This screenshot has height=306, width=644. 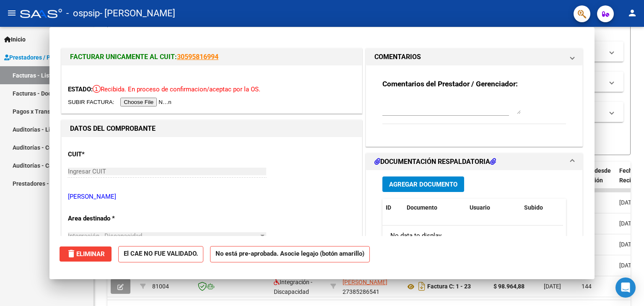 I want to click on span: Integración - Discapacidad, so click(x=105, y=236).